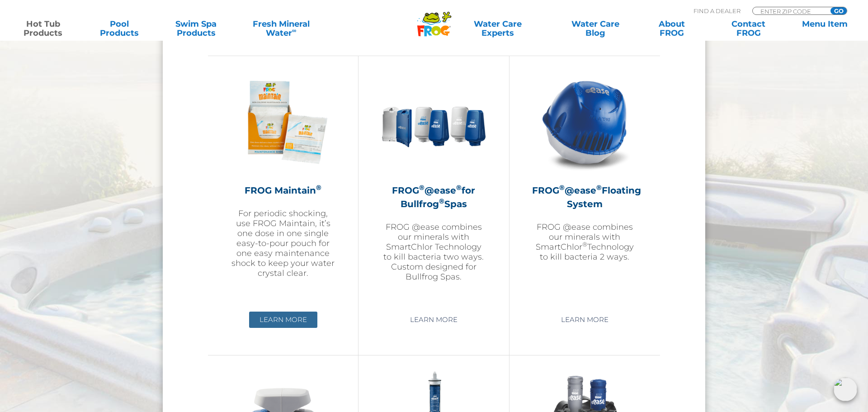 The image size is (868, 412). I want to click on a: Water CareExperts, so click(498, 28).